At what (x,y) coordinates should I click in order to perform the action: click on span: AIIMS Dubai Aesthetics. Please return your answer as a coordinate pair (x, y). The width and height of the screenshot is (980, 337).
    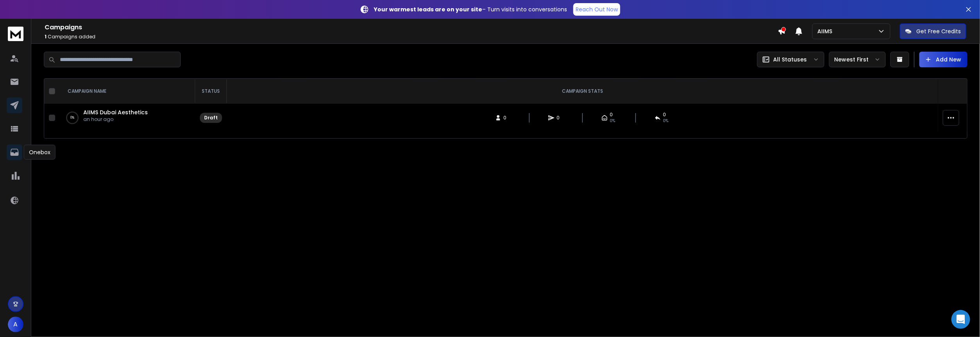
    Looking at the image, I should click on (115, 112).